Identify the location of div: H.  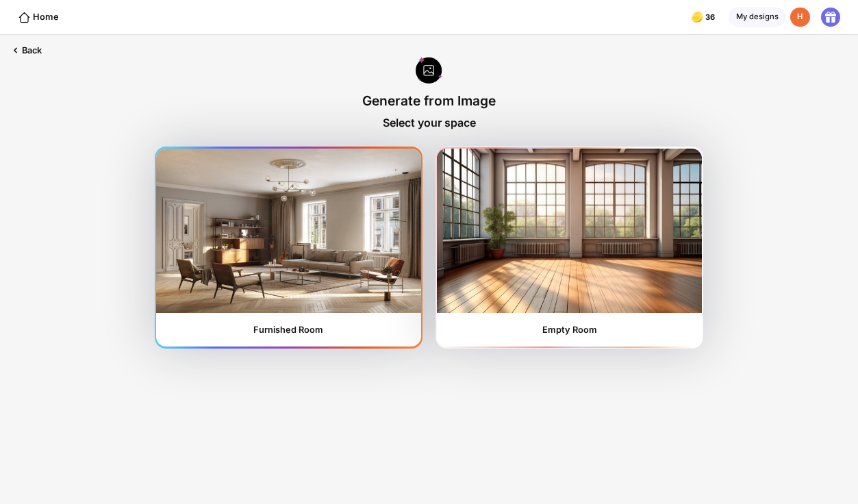
(799, 17).